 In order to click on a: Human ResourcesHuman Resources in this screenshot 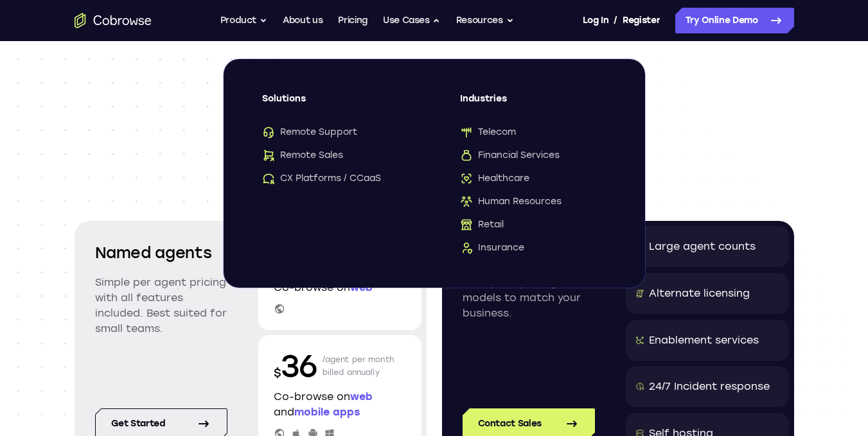, I will do `click(533, 202)`.